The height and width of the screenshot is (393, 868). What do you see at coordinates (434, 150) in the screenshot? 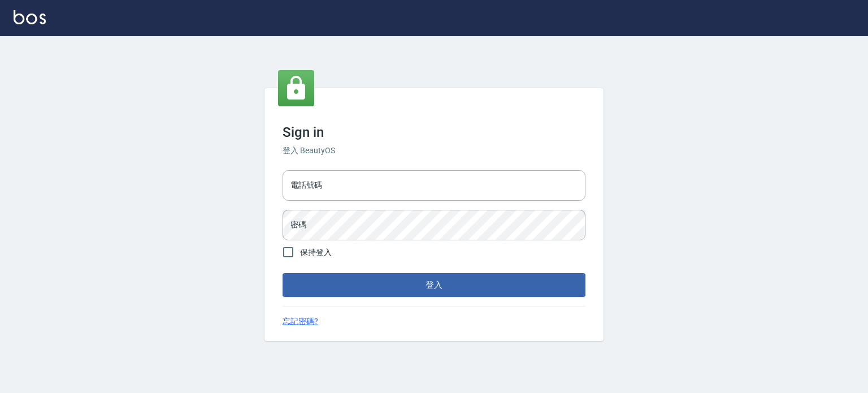
I see `h6: 登入 BeautyOS` at bounding box center [434, 150].